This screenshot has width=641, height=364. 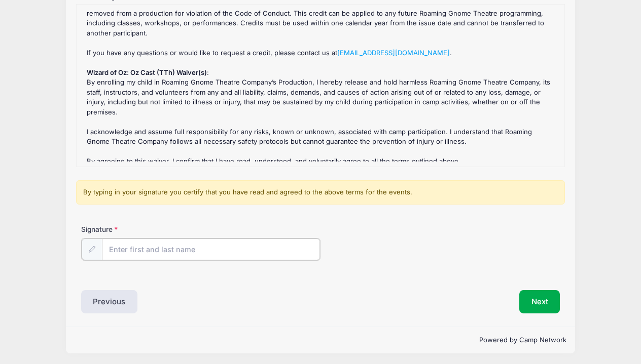 I want to click on input: Enter first and last name, so click(x=211, y=249).